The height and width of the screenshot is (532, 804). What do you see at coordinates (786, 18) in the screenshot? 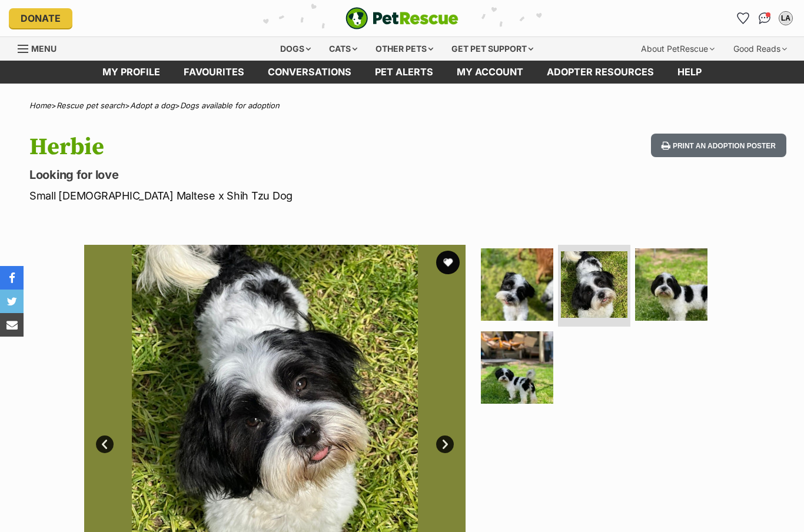
I see `div: LA` at bounding box center [786, 18].